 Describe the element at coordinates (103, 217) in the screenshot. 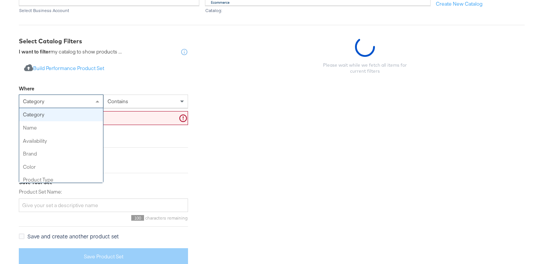

I see `div: characters remaining` at that location.